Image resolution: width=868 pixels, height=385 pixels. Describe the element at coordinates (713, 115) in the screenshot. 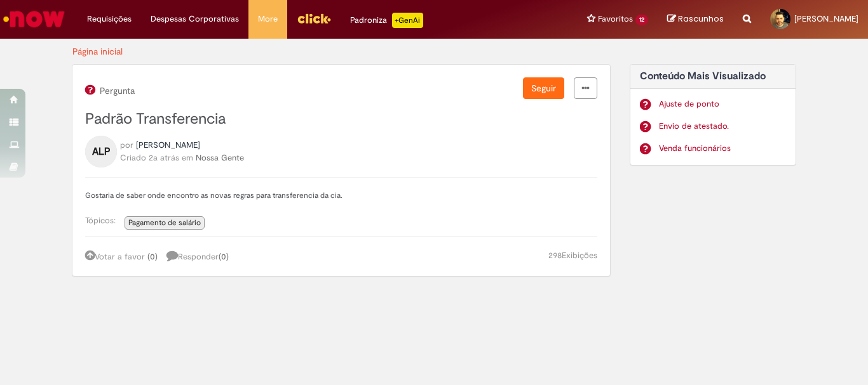

I see `div: Conteúdo Mais Visualizado` at that location.